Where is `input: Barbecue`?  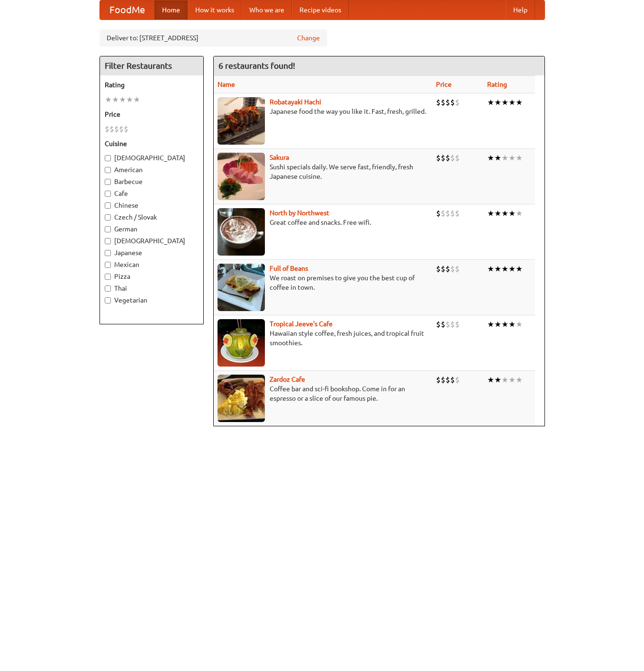 input: Barbecue is located at coordinates (107, 182).